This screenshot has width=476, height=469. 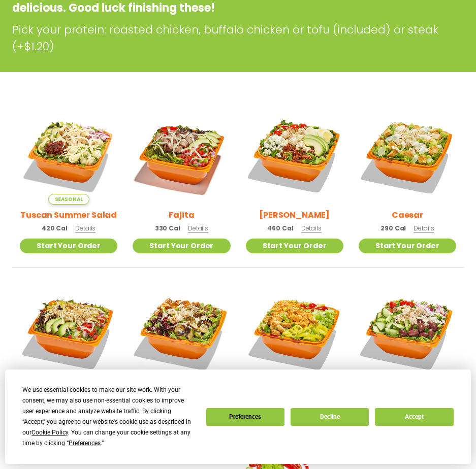 What do you see at coordinates (68, 215) in the screenshot?
I see `h2: Tuscan Summer Salad` at bounding box center [68, 215].